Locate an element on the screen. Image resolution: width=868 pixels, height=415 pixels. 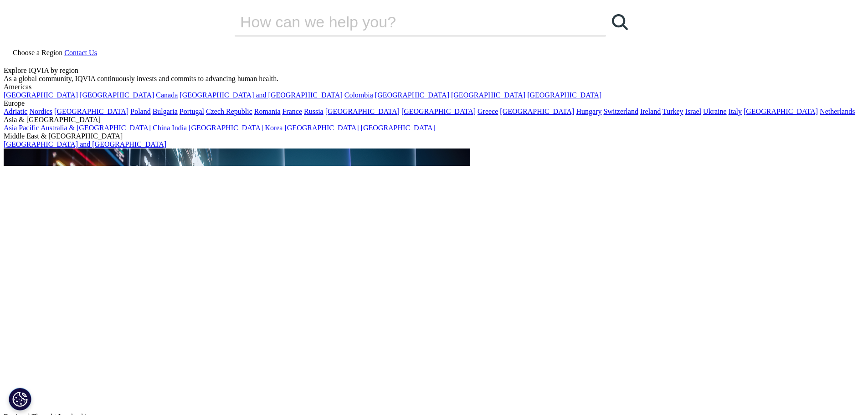
a: Netherlands is located at coordinates (837, 111).